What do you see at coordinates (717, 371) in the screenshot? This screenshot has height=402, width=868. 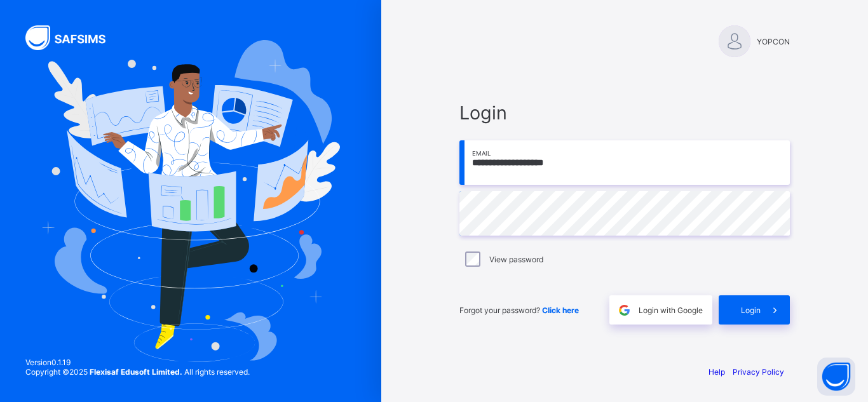 I see `a: Help` at bounding box center [717, 371].